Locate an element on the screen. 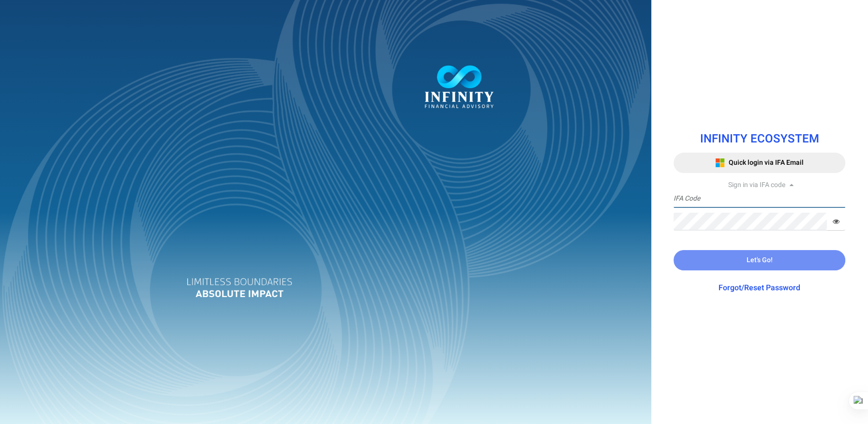 This screenshot has height=424, width=868. div: Sign in via IFA code is located at coordinates (759, 185).